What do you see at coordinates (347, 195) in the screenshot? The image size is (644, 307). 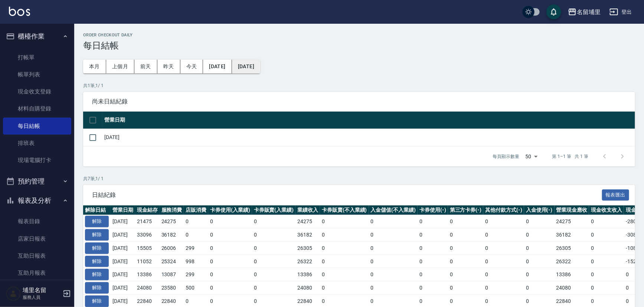 I see `span: 日結紀錄` at bounding box center [347, 195].